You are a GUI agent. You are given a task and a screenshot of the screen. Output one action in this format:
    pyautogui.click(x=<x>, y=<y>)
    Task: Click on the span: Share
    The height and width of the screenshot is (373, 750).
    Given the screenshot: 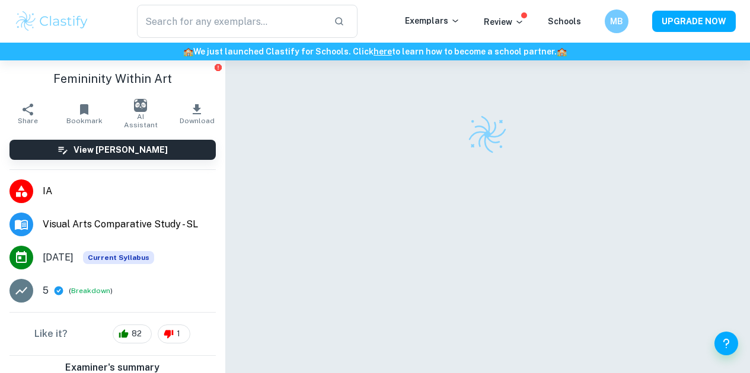 What is the action you would take?
    pyautogui.click(x=28, y=121)
    